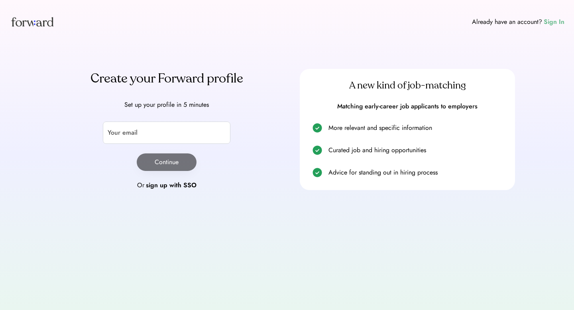  What do you see at coordinates (507, 22) in the screenshot?
I see `div: Already have an account?` at bounding box center [507, 22].